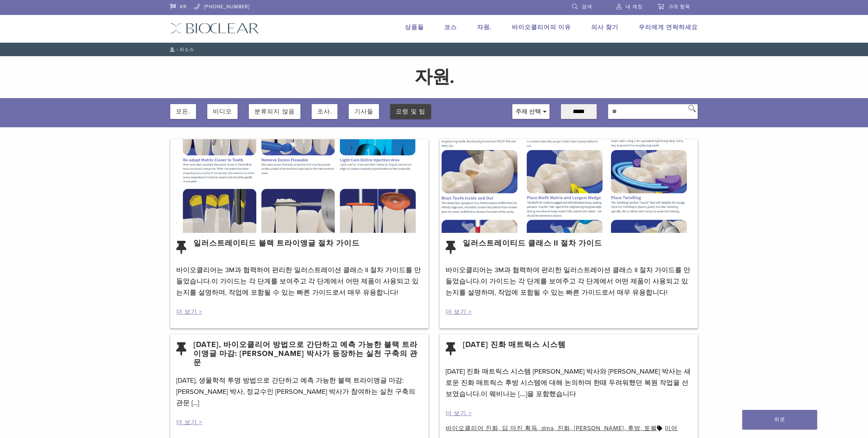 The height and width of the screenshot is (438, 868). What do you see at coordinates (324, 112) in the screenshot?
I see `button: 조사.` at bounding box center [324, 112].